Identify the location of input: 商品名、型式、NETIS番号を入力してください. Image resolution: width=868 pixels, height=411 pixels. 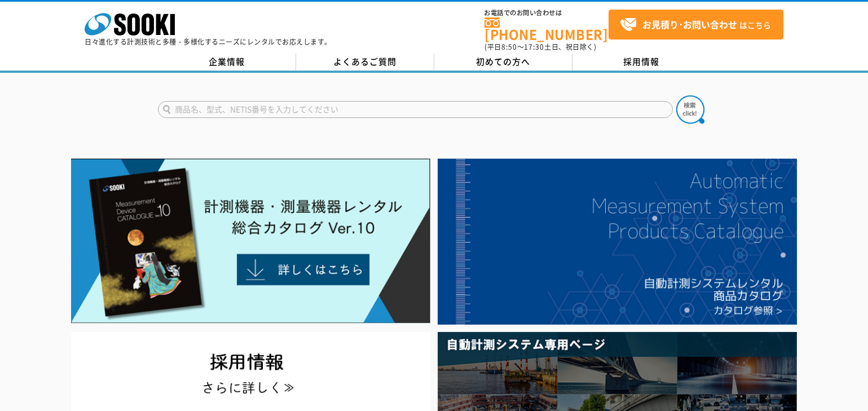
(415, 109).